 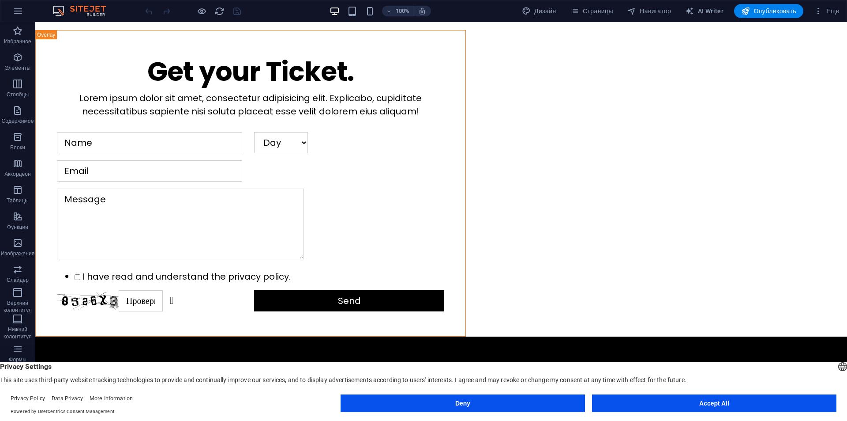 I want to click on p: Элементы, so click(x=18, y=68).